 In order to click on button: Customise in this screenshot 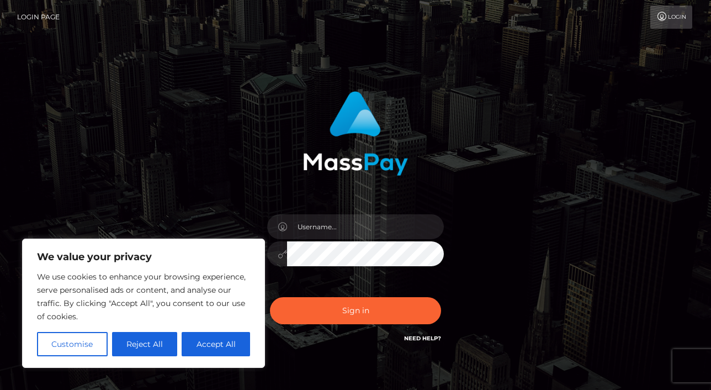, I will do `click(72, 344)`.